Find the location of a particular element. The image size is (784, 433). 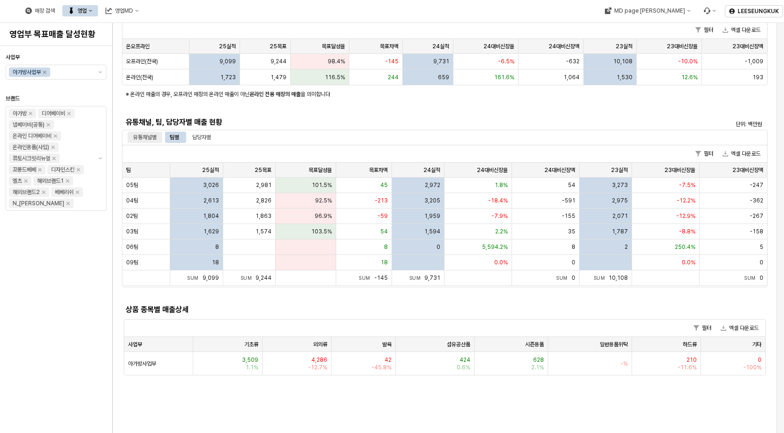

span: 103.5% is located at coordinates (322, 232).